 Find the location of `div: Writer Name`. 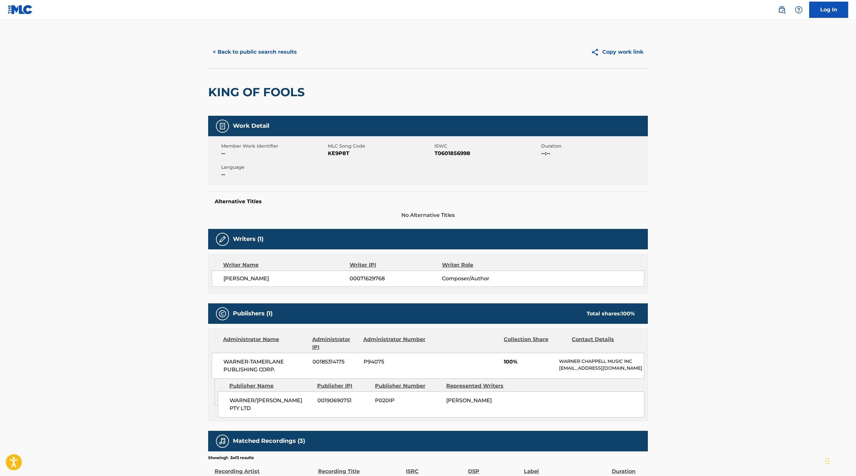

div: Writer Name is located at coordinates (286, 265).